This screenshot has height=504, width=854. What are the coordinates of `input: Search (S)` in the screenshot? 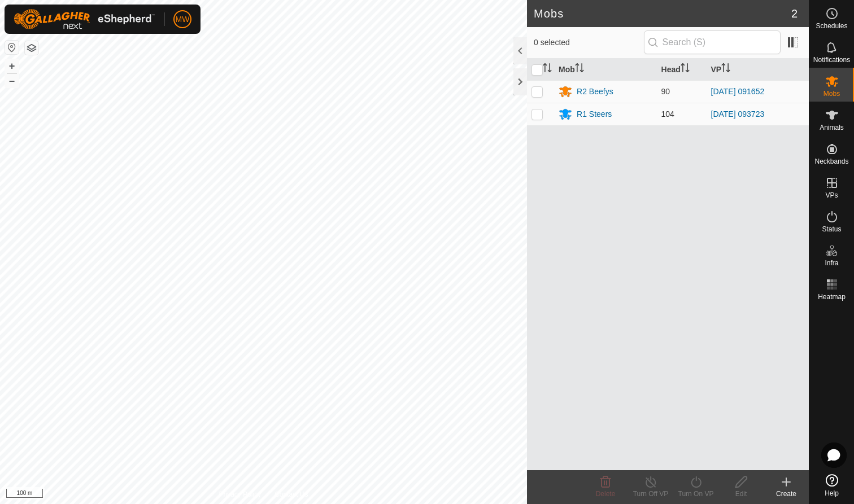 It's located at (713, 43).